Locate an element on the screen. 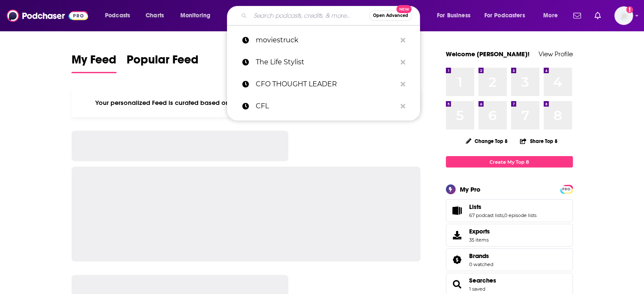  span: Open Advanced is located at coordinates (390, 16).